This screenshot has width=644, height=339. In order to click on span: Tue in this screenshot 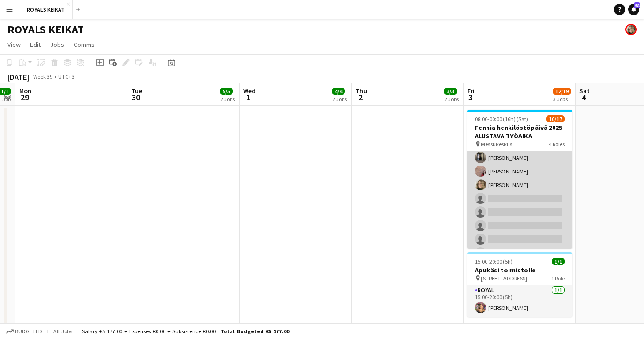, I will do `click(137, 91)`.